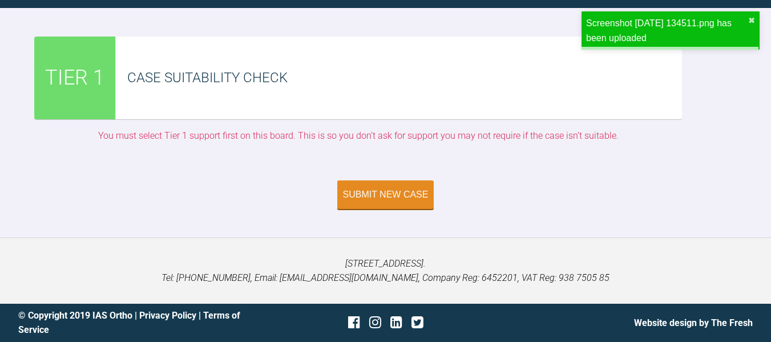 Image resolution: width=771 pixels, height=342 pixels. Describe the element at coordinates (752, 21) in the screenshot. I see `button: close` at that location.